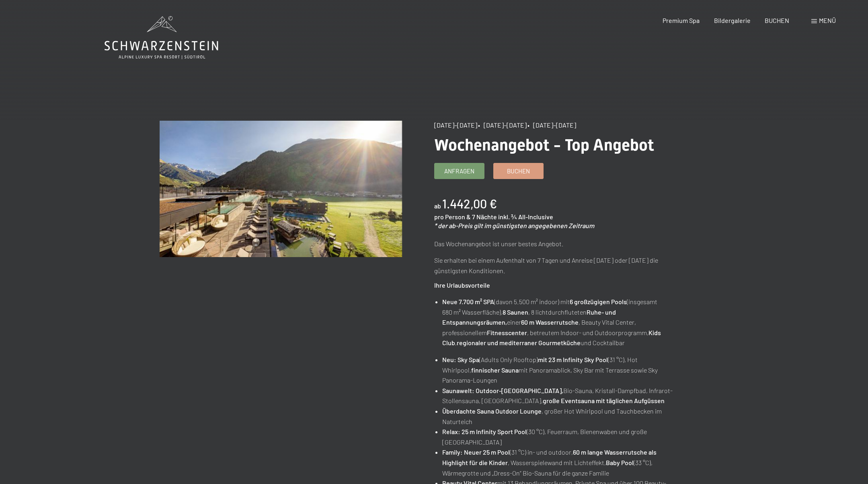 The height and width of the screenshot is (484, 868). I want to click on strong: regionaler und mediterraner Gourmetküche, so click(518, 343).